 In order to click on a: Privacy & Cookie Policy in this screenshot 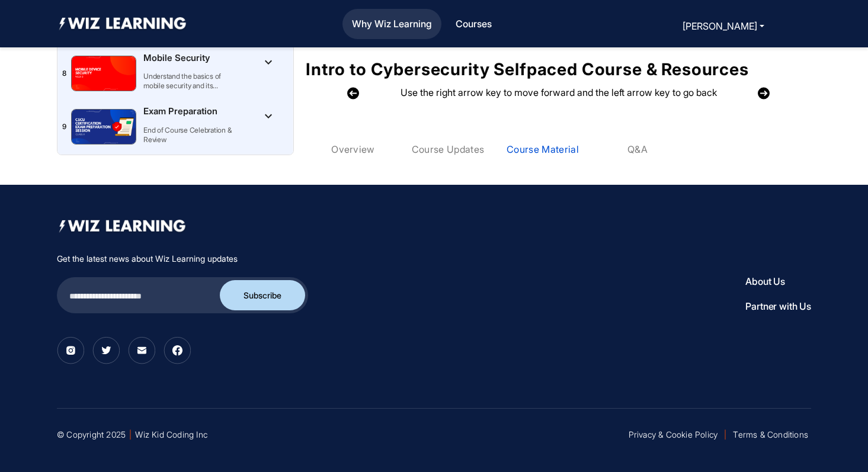, I will do `click(672, 434)`.